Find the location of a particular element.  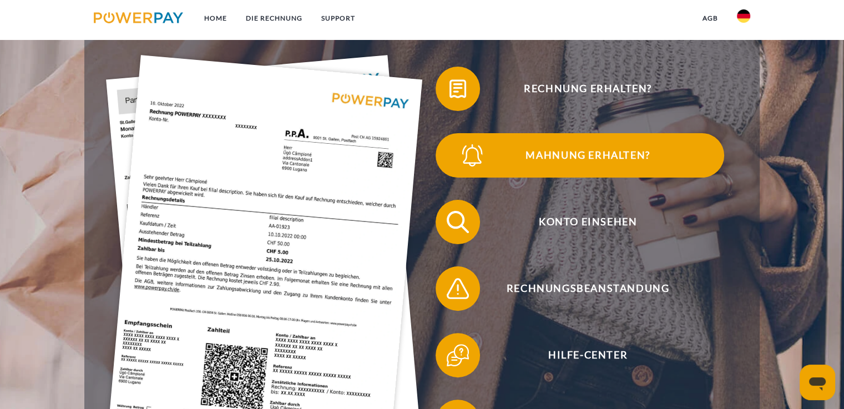

img: qb_bell.svg is located at coordinates (472, 155).